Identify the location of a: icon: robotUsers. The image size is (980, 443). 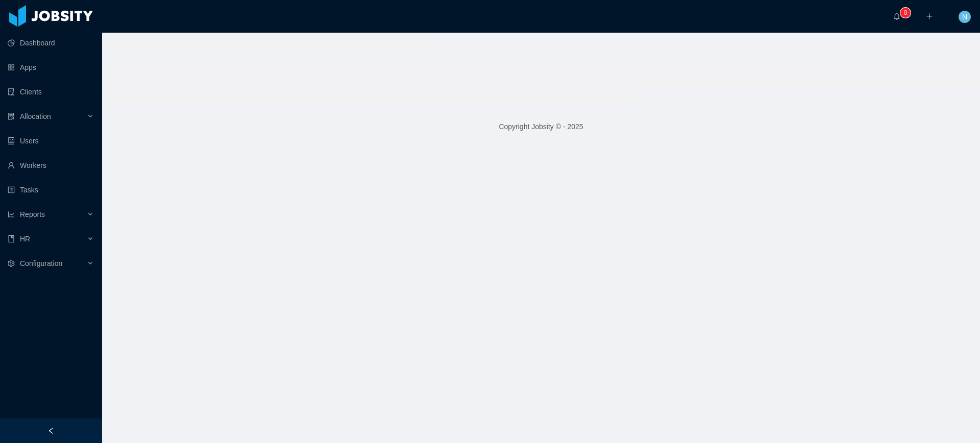
(51, 141).